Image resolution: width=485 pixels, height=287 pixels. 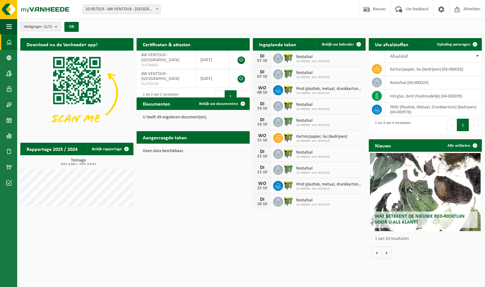 I want to click on h2: Aangevraagde taken, so click(x=165, y=137).